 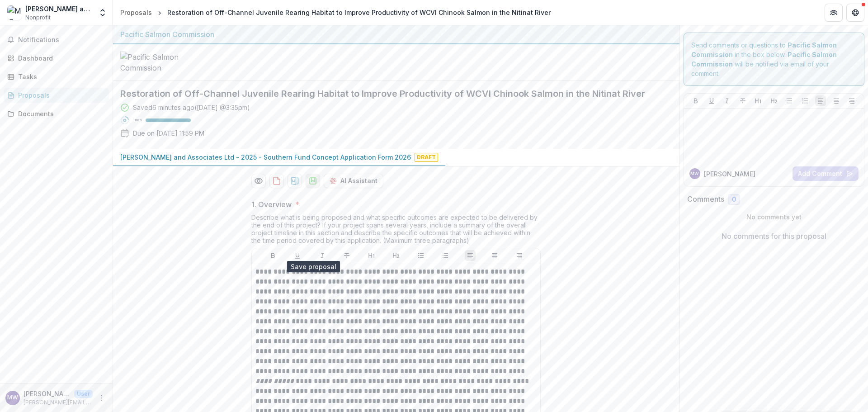 I want to click on div: Documents, so click(x=60, y=113).